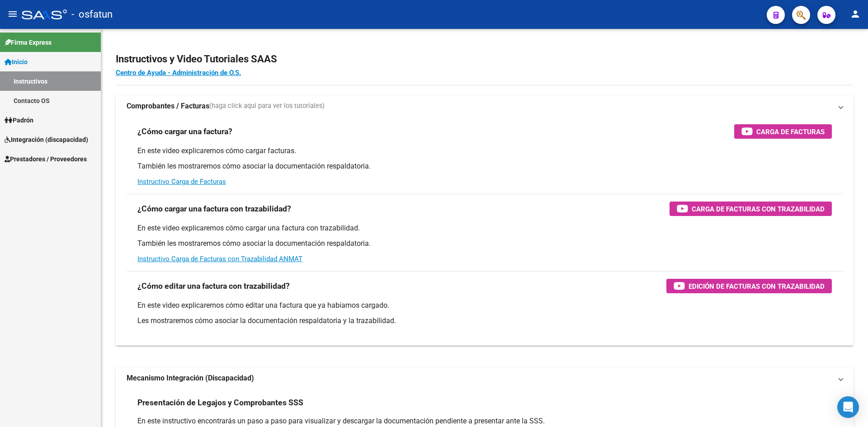 This screenshot has height=427, width=868. What do you see at coordinates (758, 209) in the screenshot?
I see `span: Carga de Facturas con Trazabilidad` at bounding box center [758, 209].